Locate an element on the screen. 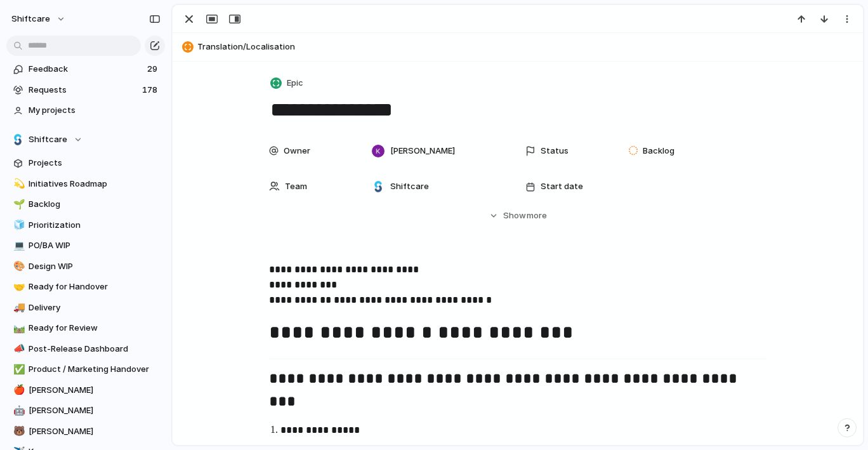 The width and height of the screenshot is (868, 450). span: Post-Release Dashboard is located at coordinates (95, 349).